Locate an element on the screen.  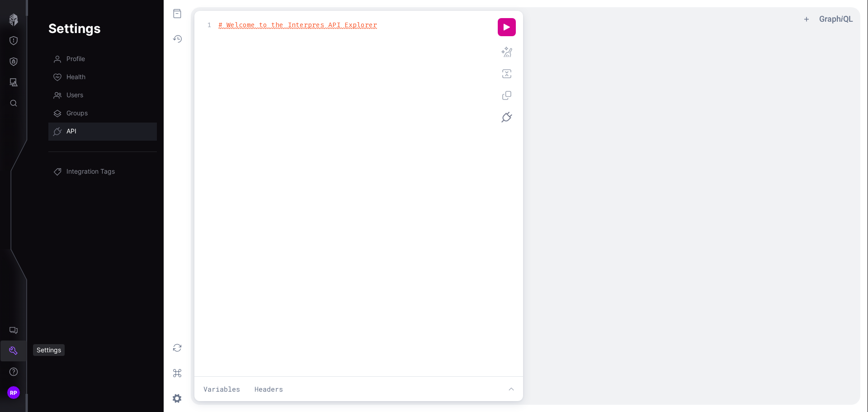
span: # Welcome to the Interpres API Explorer is located at coordinates (297, 24).